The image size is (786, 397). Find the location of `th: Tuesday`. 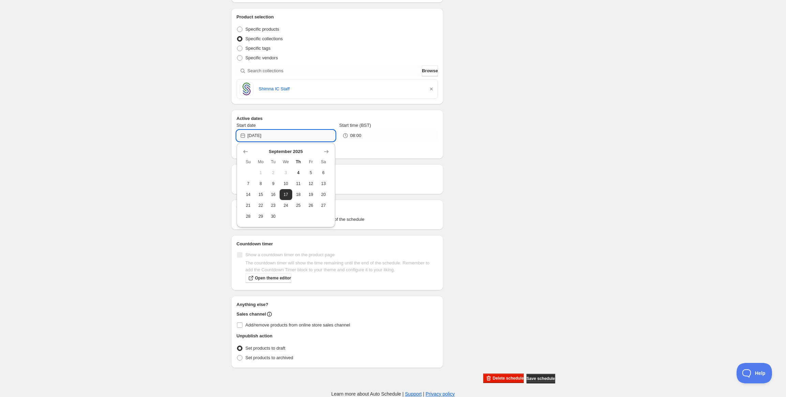

th: Tuesday is located at coordinates (273, 162).